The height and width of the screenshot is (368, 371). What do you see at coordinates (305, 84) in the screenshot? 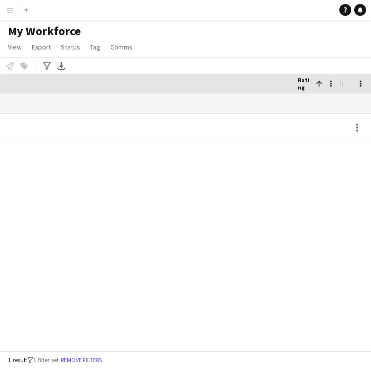
I see `span: Rating` at bounding box center [305, 84].